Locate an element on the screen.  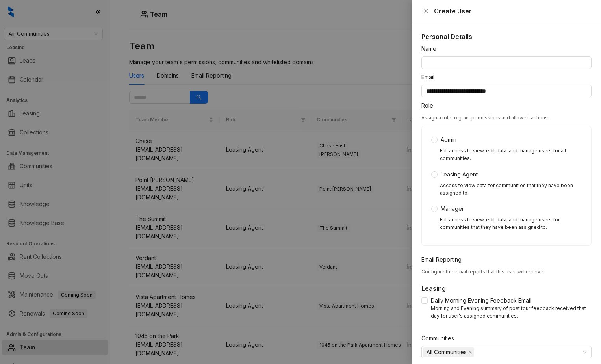
button: Close is located at coordinates (426, 11).